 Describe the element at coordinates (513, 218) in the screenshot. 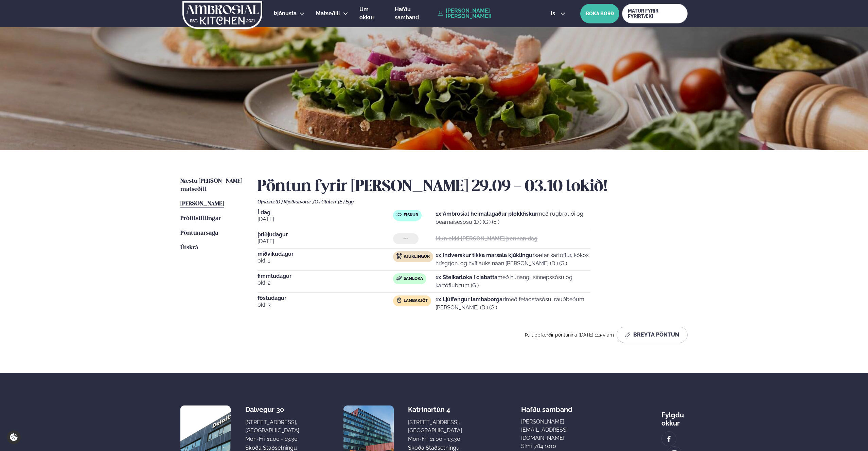

I see `p: með rúgbrauði og bearnaisesósu (D ) (G ) (E )` at that location.